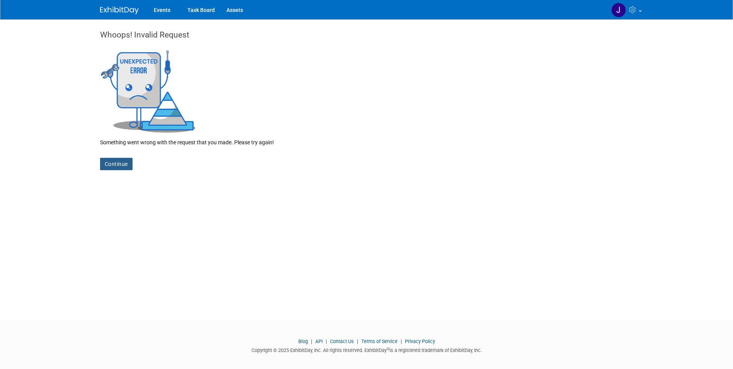 Image resolution: width=733 pixels, height=369 pixels. I want to click on a: Contact Us, so click(342, 341).